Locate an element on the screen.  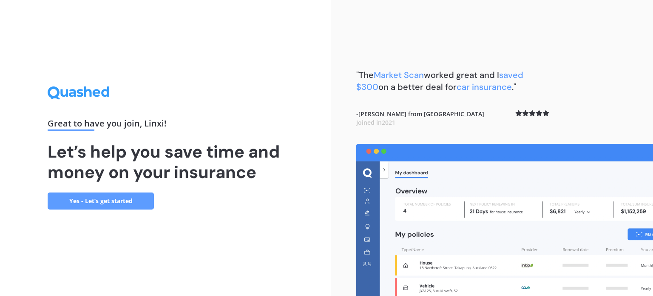
div: Great to have you join , Linxi ! is located at coordinates (166, 125).